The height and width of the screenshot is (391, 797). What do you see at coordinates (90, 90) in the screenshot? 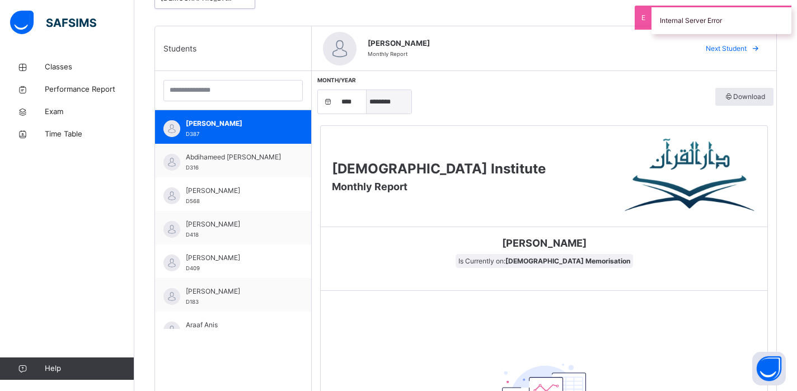
I see `span: Performance Report` at bounding box center [90, 90].